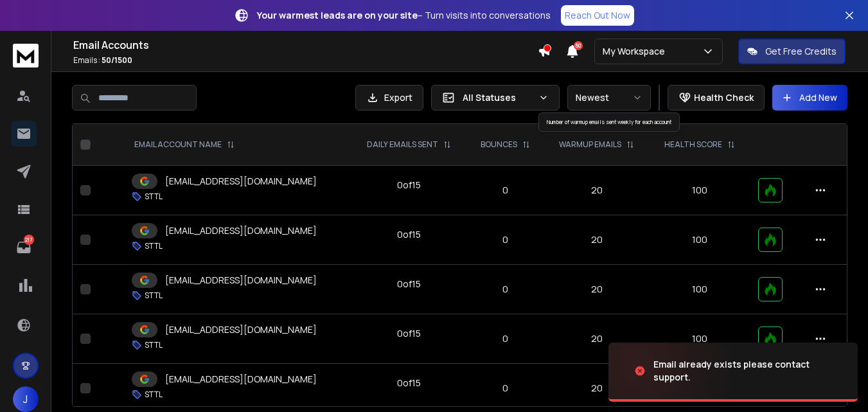 Image resolution: width=868 pixels, height=412 pixels. I want to click on button: Add New, so click(809, 97).